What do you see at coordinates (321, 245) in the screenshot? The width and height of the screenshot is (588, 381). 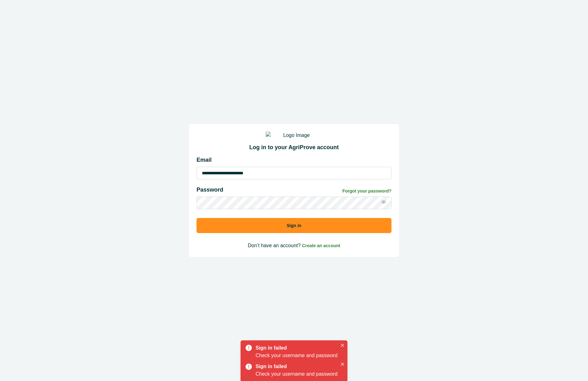 I see `a: Create an account` at bounding box center [321, 245].